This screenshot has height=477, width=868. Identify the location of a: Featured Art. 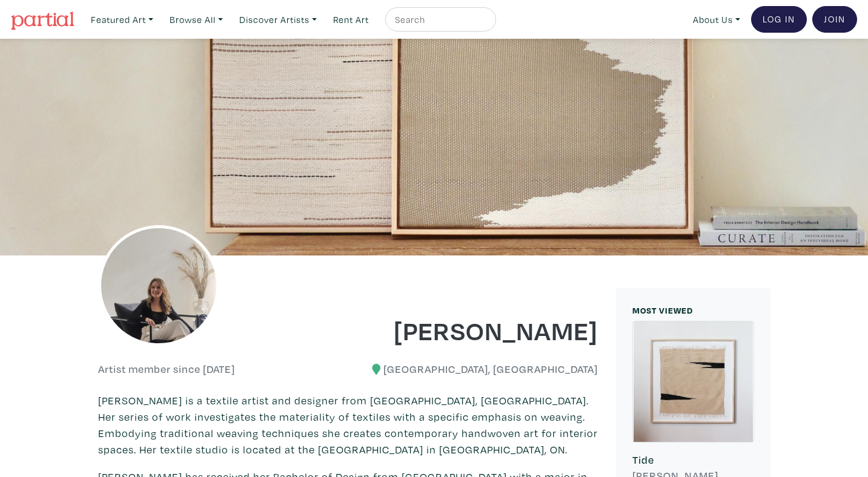
(122, 20).